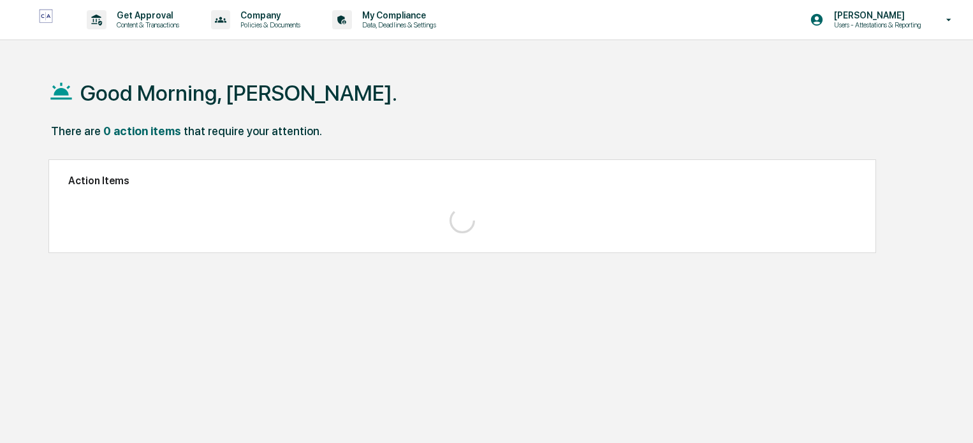 This screenshot has width=973, height=443. I want to click on div: 0 action items, so click(142, 131).